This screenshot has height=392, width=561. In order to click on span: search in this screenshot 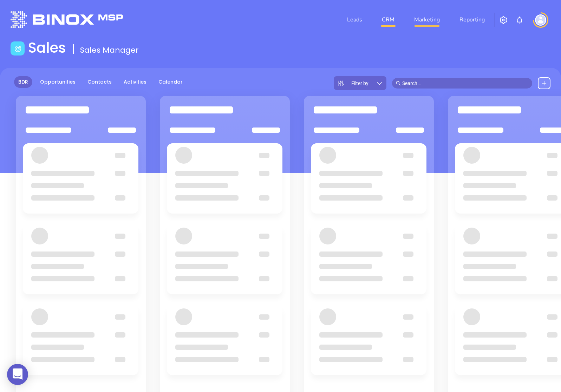, I will do `click(398, 83)`.